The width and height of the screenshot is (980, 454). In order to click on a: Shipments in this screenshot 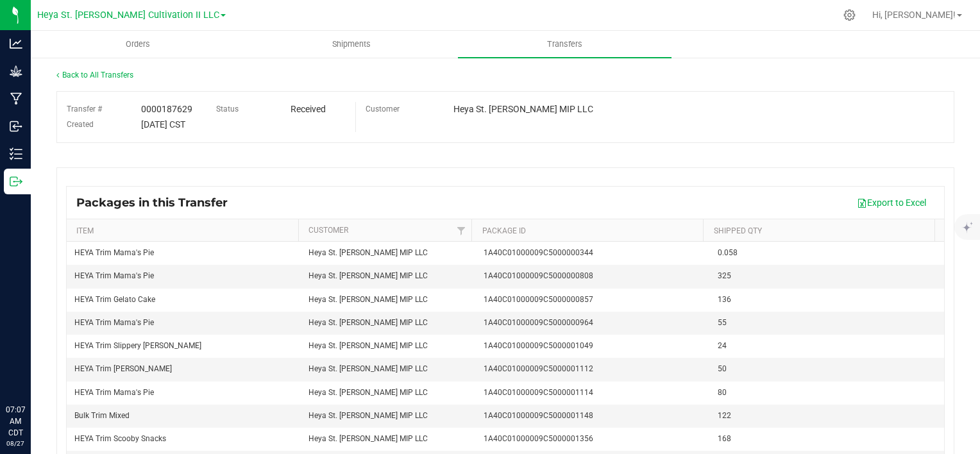, I will do `click(351, 44)`.